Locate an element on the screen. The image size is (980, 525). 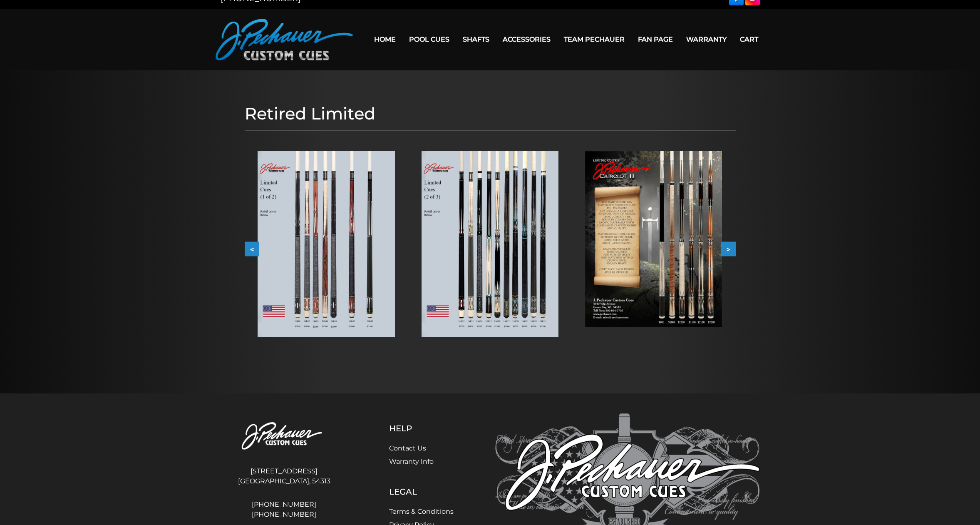
a: Cart is located at coordinates (749, 39).